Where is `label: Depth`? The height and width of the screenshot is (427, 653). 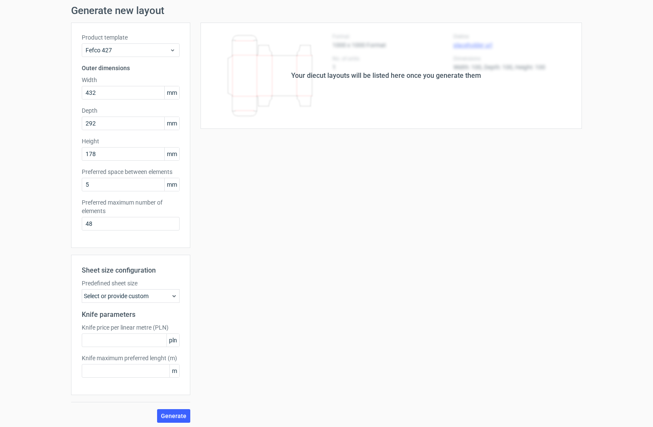 label: Depth is located at coordinates (131, 111).